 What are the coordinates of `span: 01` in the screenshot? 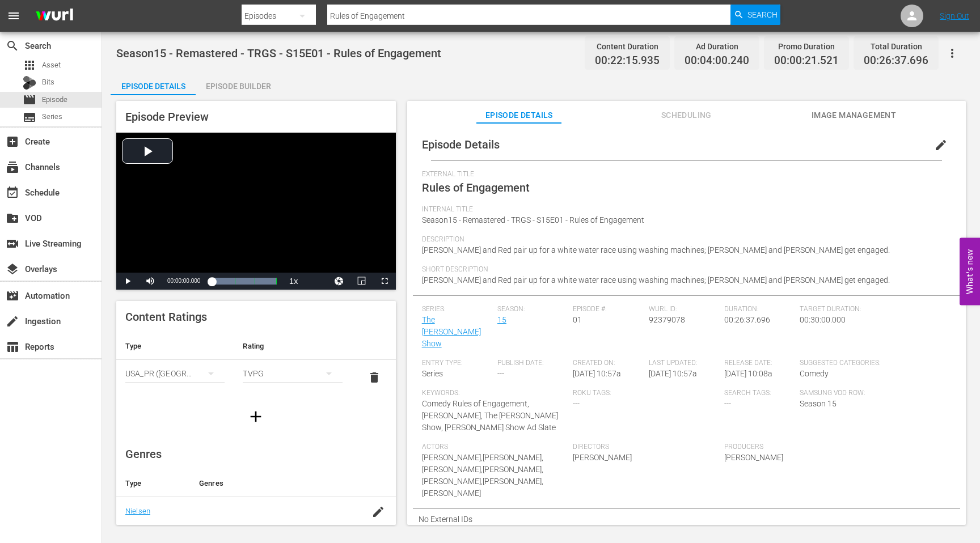 It's located at (577, 320).